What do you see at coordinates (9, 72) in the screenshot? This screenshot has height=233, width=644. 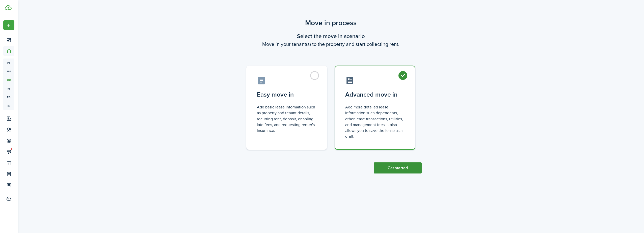 I see `a: un` at bounding box center [9, 72].